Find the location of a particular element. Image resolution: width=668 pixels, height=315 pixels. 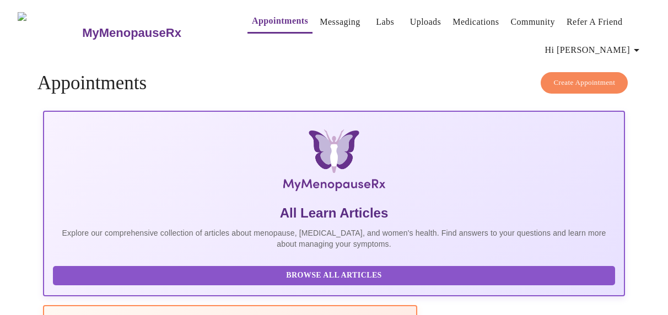

button: Refer a Friend is located at coordinates (595, 22).